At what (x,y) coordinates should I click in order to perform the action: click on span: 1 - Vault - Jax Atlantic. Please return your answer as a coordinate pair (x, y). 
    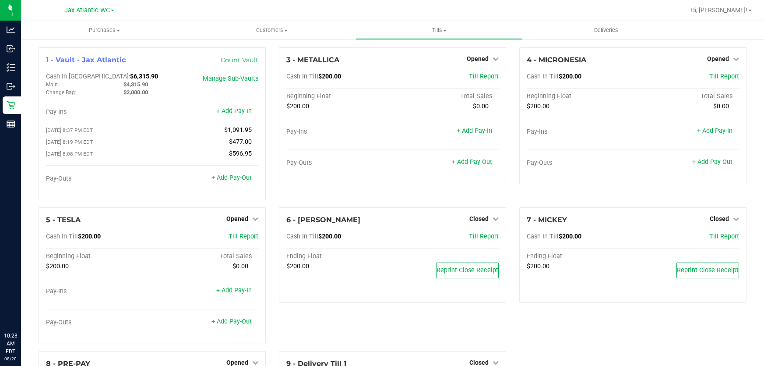
    Looking at the image, I should click on (86, 60).